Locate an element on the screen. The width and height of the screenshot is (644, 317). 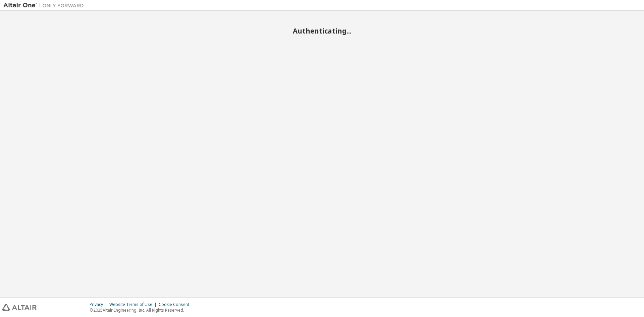
h2: Authenticating... is located at coordinates (322, 31).